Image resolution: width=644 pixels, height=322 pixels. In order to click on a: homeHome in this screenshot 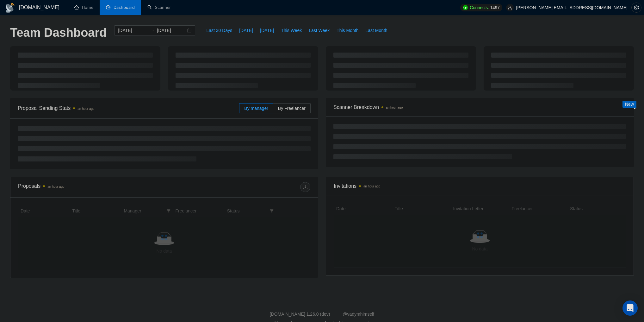, I will do `click(84, 7)`.